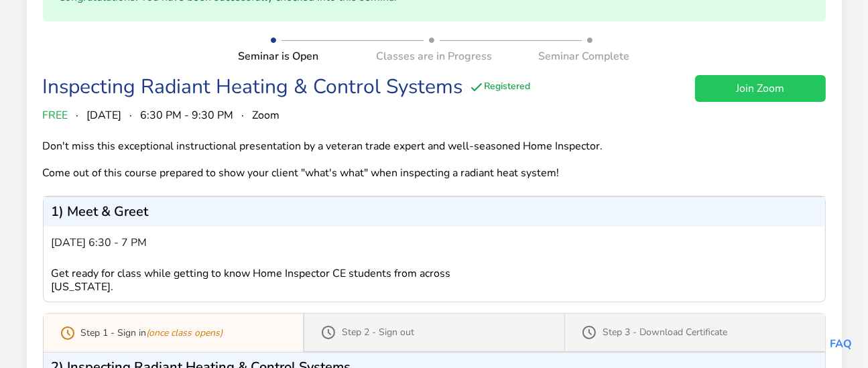  Describe the element at coordinates (378, 332) in the screenshot. I see `p: Step 2 - Sign out` at that location.